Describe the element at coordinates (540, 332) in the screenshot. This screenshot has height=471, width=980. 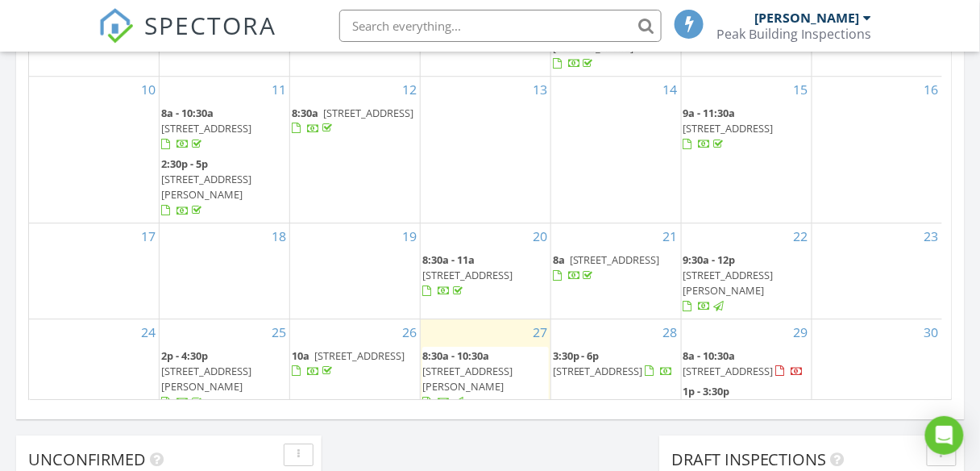
I see `a: Go to August 27, 2025` at that location.